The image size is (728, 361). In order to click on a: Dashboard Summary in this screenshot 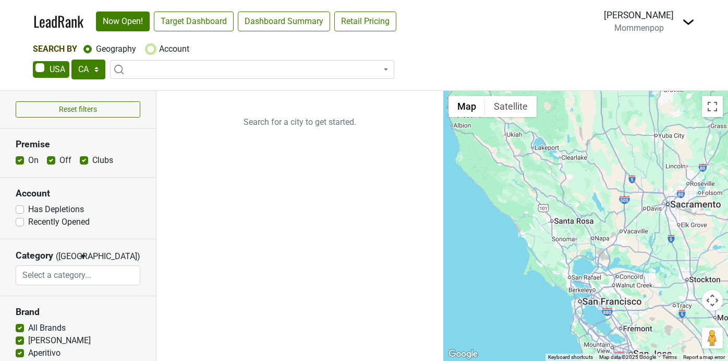, I will do `click(284, 21)`.